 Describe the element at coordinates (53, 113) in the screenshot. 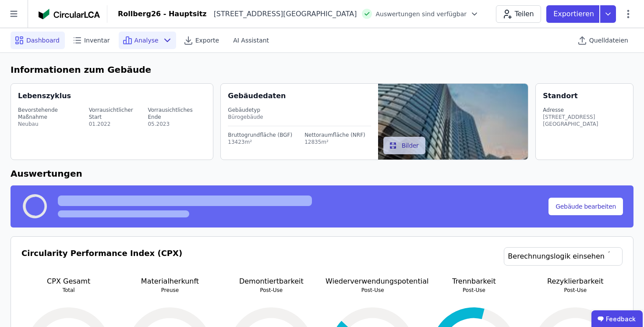

I see `div: Bevorstehende Maßnahme` at that location.